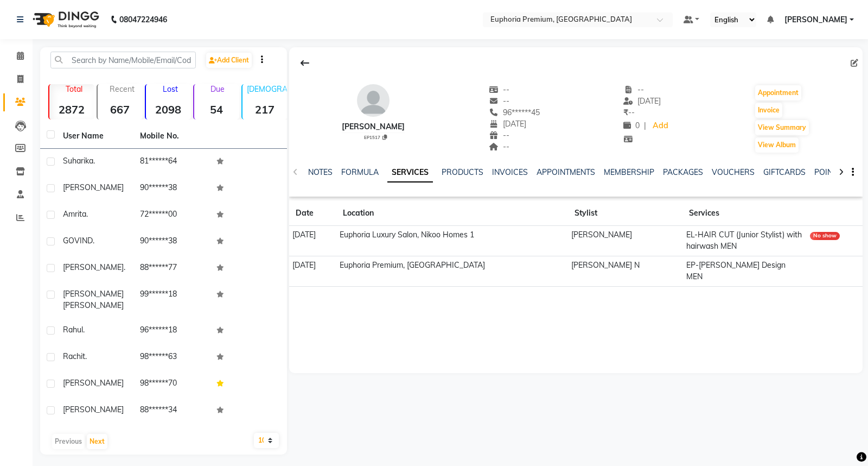 The width and height of the screenshot is (868, 466). I want to click on strong: 2098, so click(168, 109).